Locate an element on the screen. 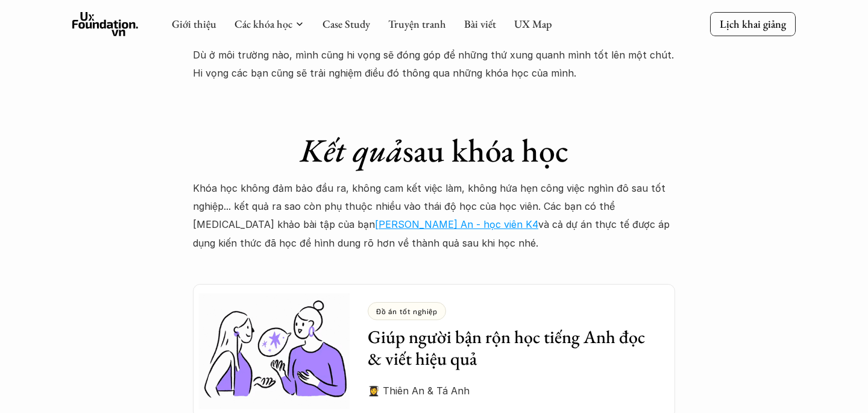  a: Giới thiệu is located at coordinates (194, 23).